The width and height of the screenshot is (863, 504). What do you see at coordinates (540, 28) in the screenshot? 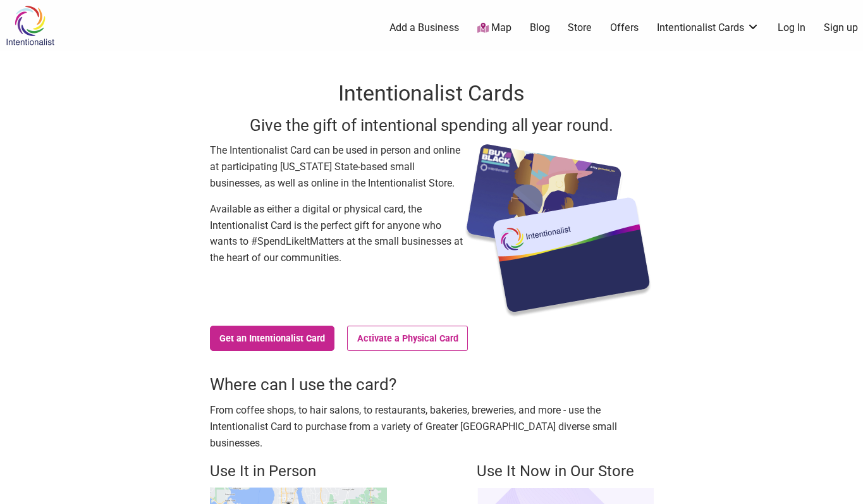
I see `a: Blog` at bounding box center [540, 28].